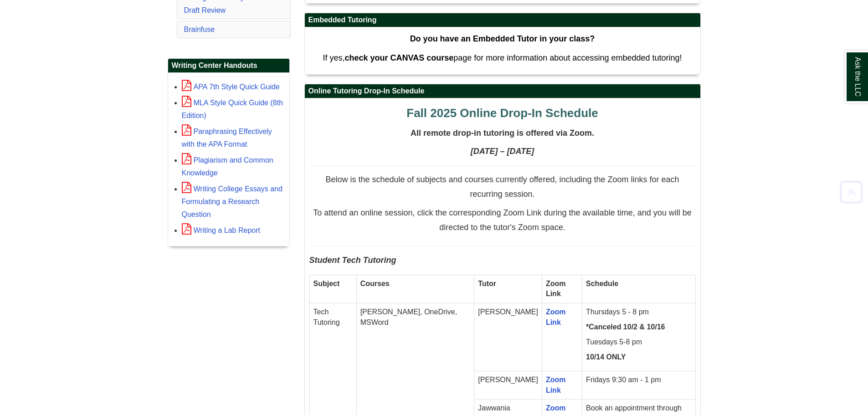 This screenshot has width=868, height=415. Describe the element at coordinates (502, 187) in the screenshot. I see `span: Below is the schedule of subjects and courses currently offered, including the Zoom links for eac...` at that location.